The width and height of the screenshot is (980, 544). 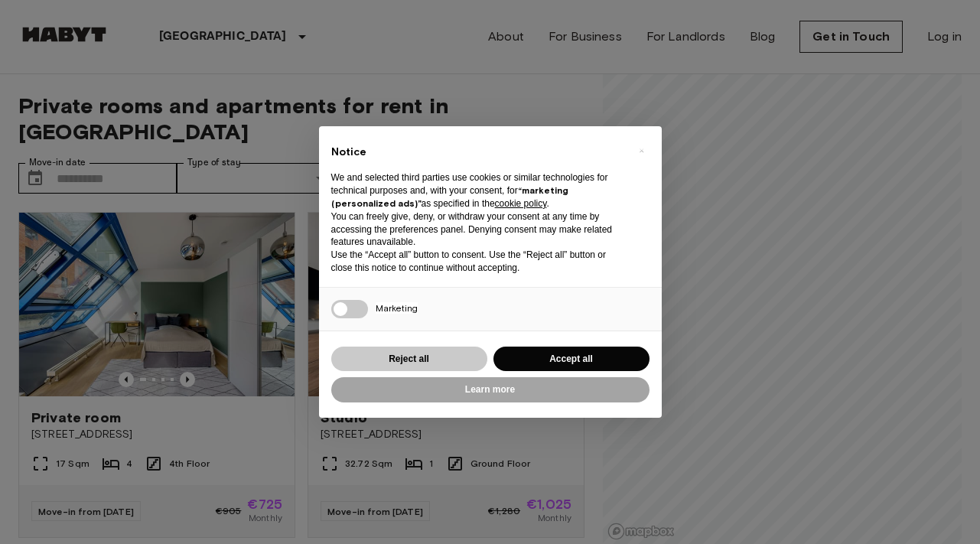 I want to click on p: Use the “Accept all” button to consent. Use the “Reject all” button or close this notice to conti..., so click(x=478, y=262).